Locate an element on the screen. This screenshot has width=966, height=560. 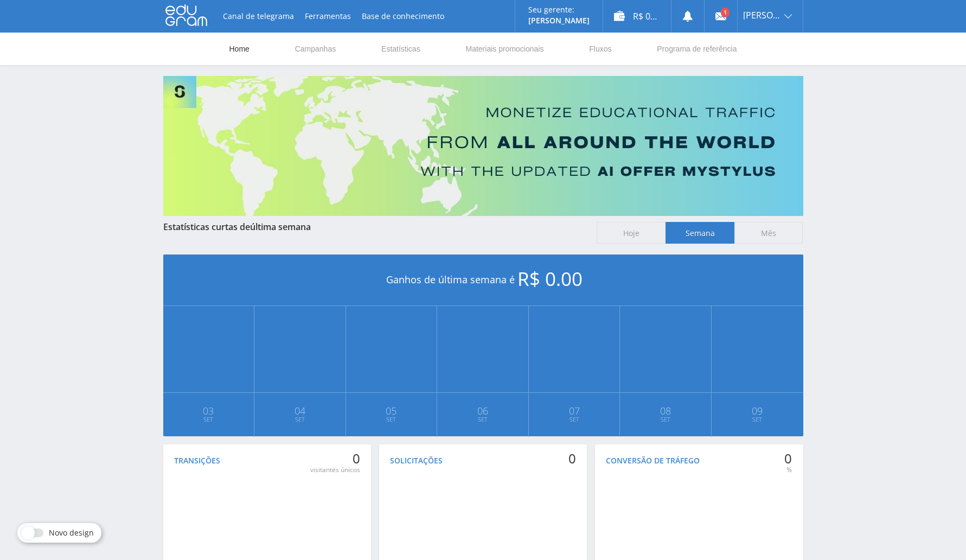
span: Novo design is located at coordinates (71, 533).